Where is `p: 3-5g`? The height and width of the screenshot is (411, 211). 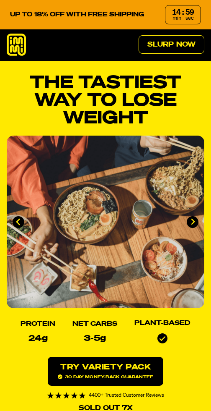
p: 3-5g is located at coordinates (95, 338).